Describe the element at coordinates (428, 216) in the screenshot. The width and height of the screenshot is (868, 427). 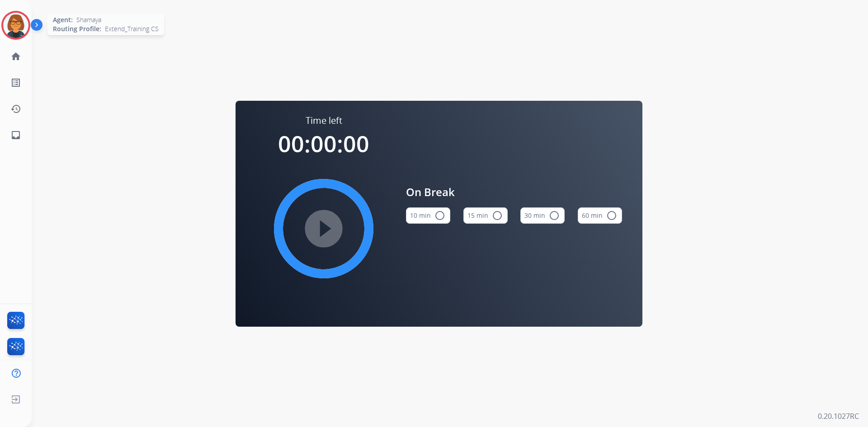
I see `button: 10 min` at that location.